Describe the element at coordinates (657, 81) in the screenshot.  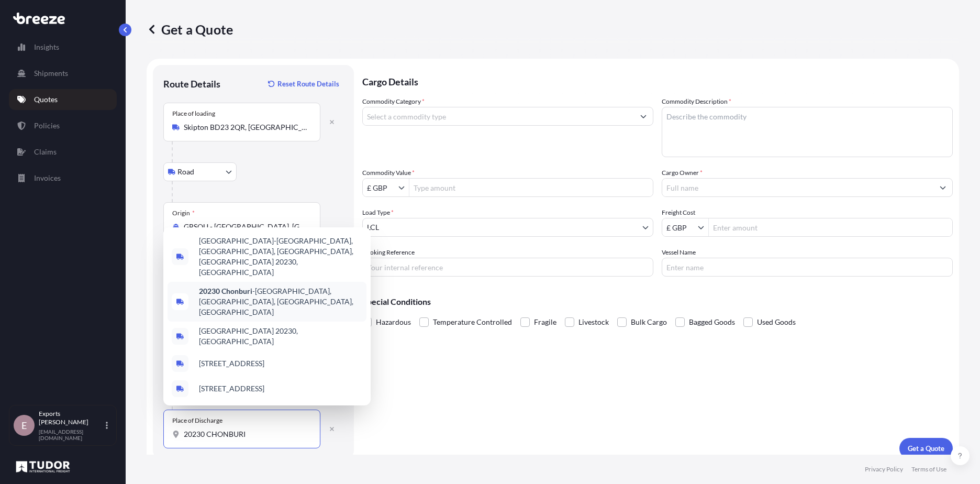
I see `p: Cargo Details` at that location.